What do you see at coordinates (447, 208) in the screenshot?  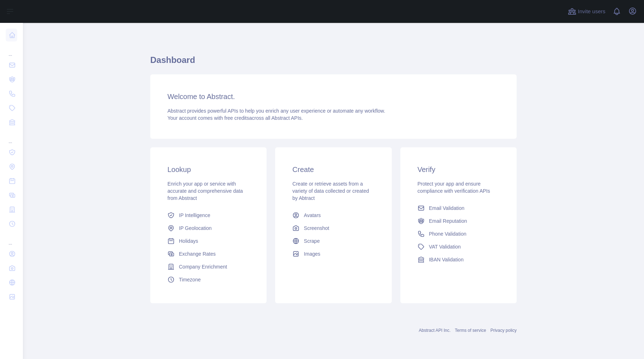 I see `span: Email Validation` at bounding box center [447, 208].